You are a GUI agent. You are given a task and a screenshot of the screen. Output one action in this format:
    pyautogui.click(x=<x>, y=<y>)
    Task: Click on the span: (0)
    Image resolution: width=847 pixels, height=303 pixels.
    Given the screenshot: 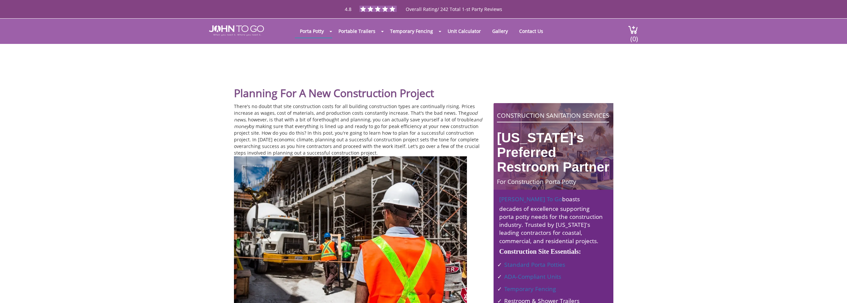 What is the action you would take?
    pyautogui.click(x=634, y=36)
    